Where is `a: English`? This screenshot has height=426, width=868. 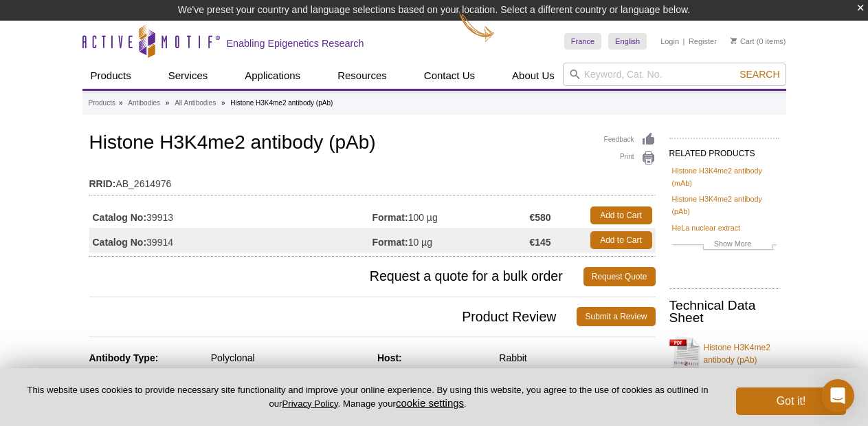 a: English is located at coordinates (628, 41).